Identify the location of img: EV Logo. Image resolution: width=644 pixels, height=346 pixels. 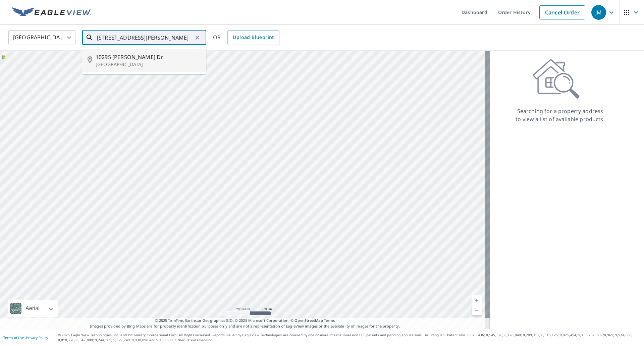
(52, 12).